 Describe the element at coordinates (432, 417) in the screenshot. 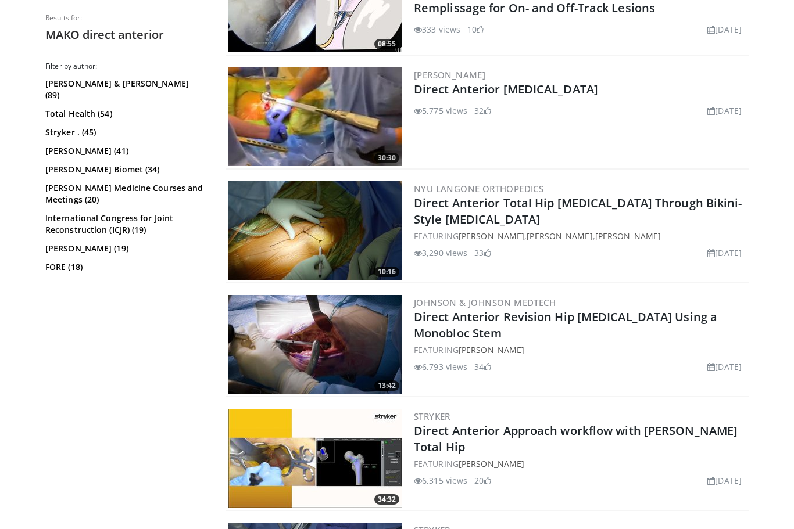

I see `a: Stryker` at that location.